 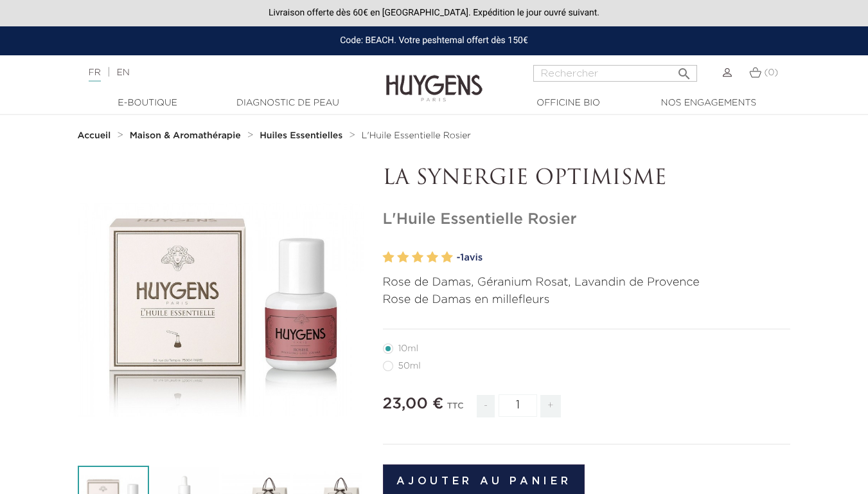 I want to click on h1: L'Huile Essentielle Rosier, so click(x=587, y=219).